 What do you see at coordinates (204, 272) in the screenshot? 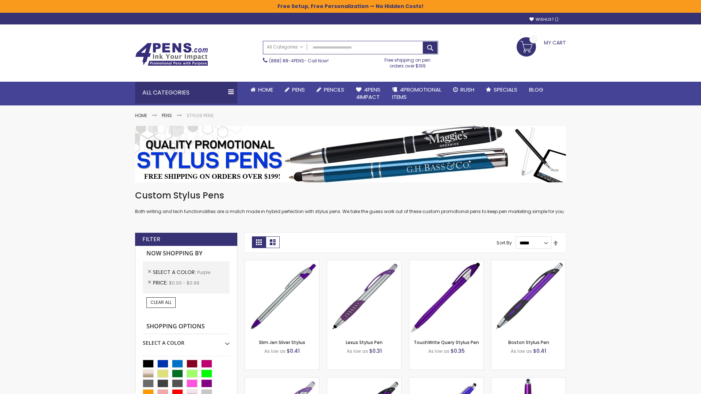
I see `span: Purple` at bounding box center [204, 272].